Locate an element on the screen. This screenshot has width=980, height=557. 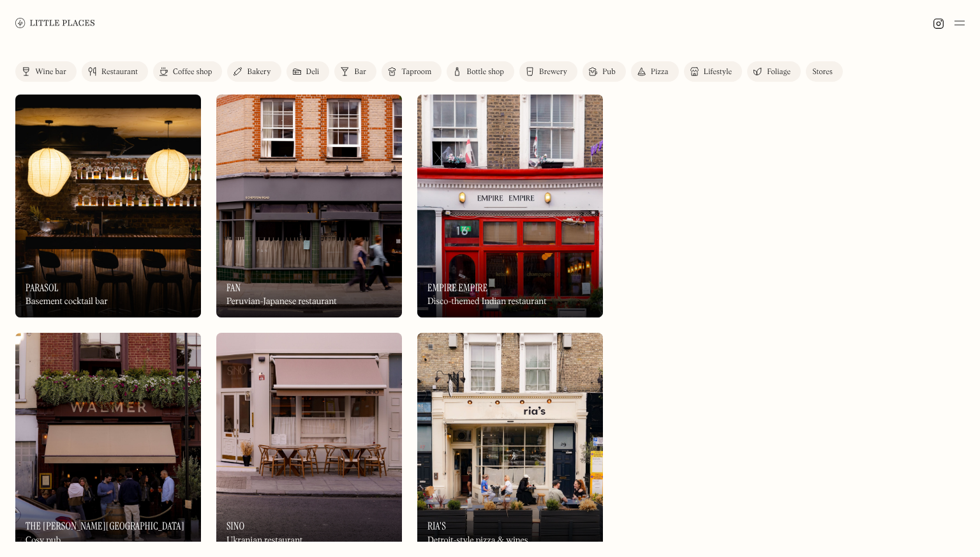
a: Bottle shop is located at coordinates (481, 71).